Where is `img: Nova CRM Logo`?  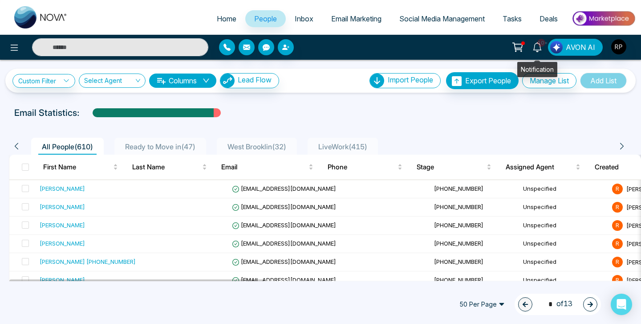
img: Nova CRM Logo is located at coordinates (41, 17).